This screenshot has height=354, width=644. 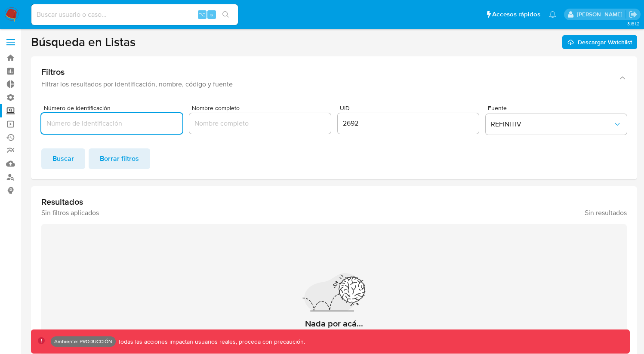 I want to click on p: gonzalo.prendes@mercadolibre.com, so click(x=601, y=14).